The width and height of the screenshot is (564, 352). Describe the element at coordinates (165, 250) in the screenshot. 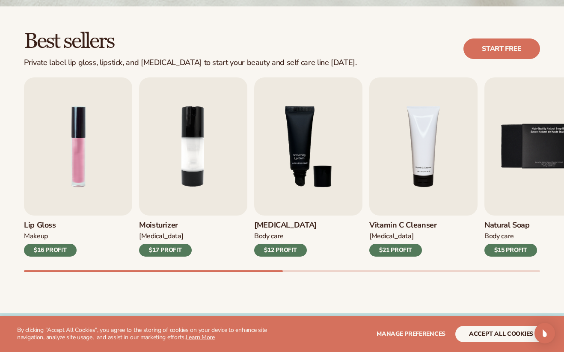

I see `div: $17 PROFIT` at that location.